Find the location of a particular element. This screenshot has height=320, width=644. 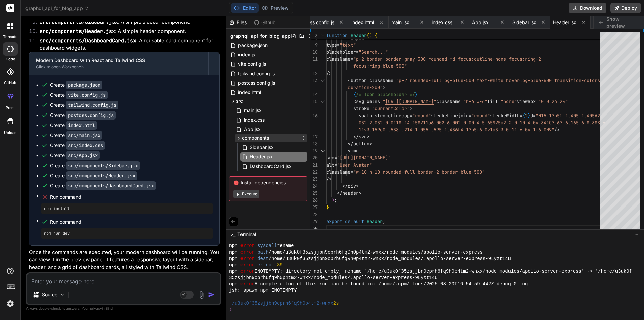

span: App.jsx is located at coordinates (481, 23).